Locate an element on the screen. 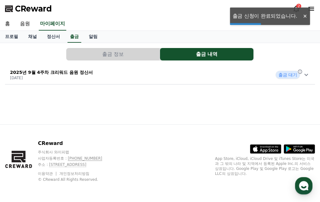 This screenshot has height=202, width=320. a: 알림 is located at coordinates (93, 37).